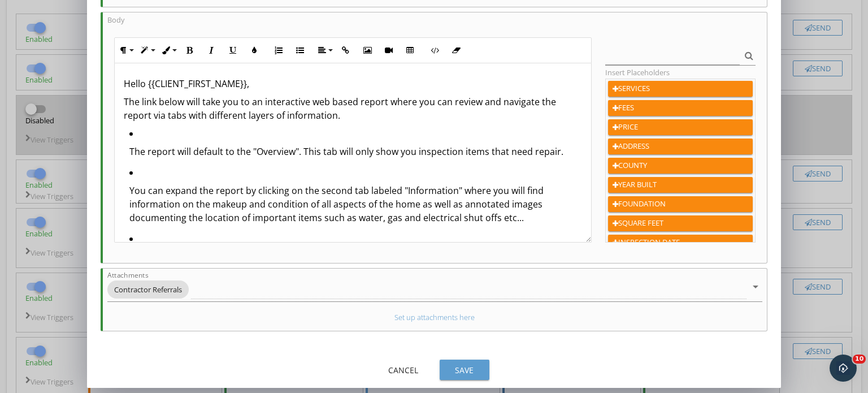  I want to click on button: Insert Image (Ctrl+P), so click(368, 50).